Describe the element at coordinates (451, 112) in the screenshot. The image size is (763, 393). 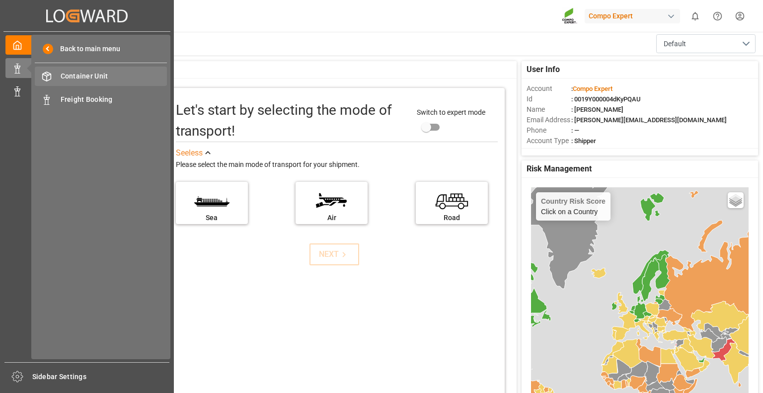
I see `span: Switch to expert mode` at that location.